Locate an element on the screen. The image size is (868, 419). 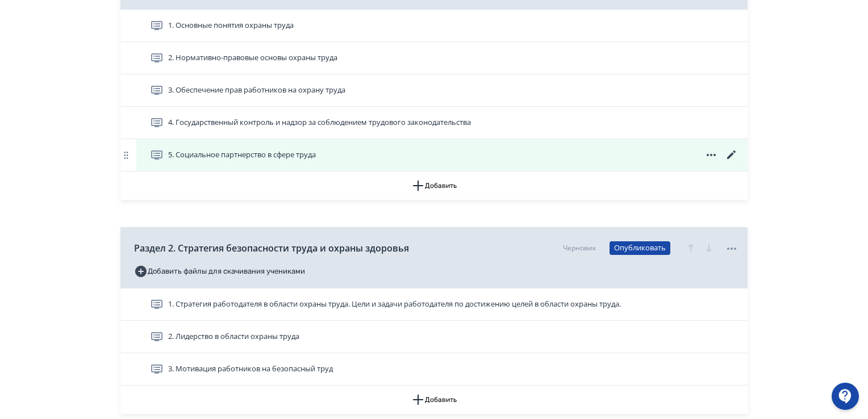
div: 3. Обеспечение прав работников на охрану труда is located at coordinates (434, 90).